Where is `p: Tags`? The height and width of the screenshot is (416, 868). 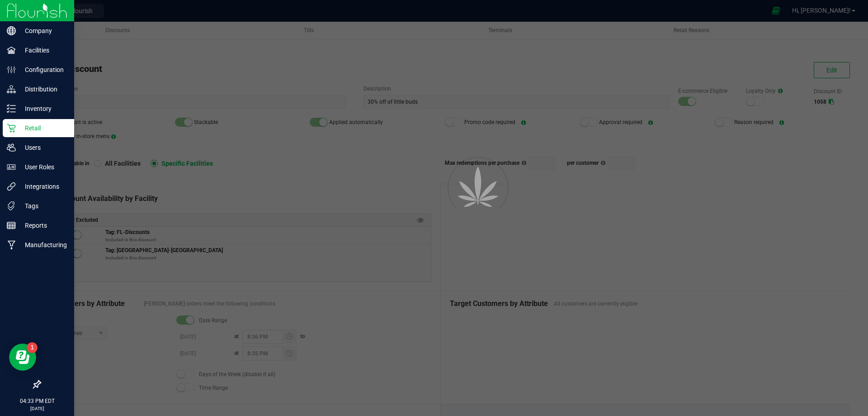 p: Tags is located at coordinates (43, 206).